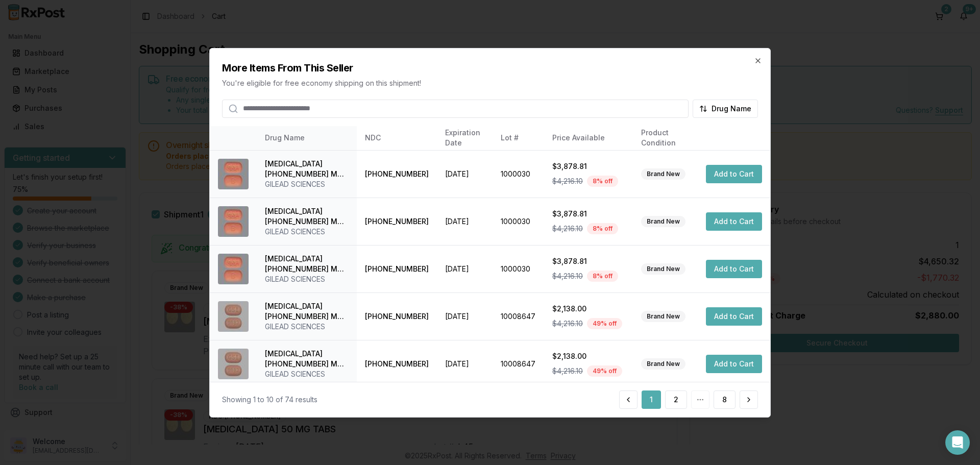 This screenshot has width=980, height=465. I want to click on th: Price Available, so click(589, 138).